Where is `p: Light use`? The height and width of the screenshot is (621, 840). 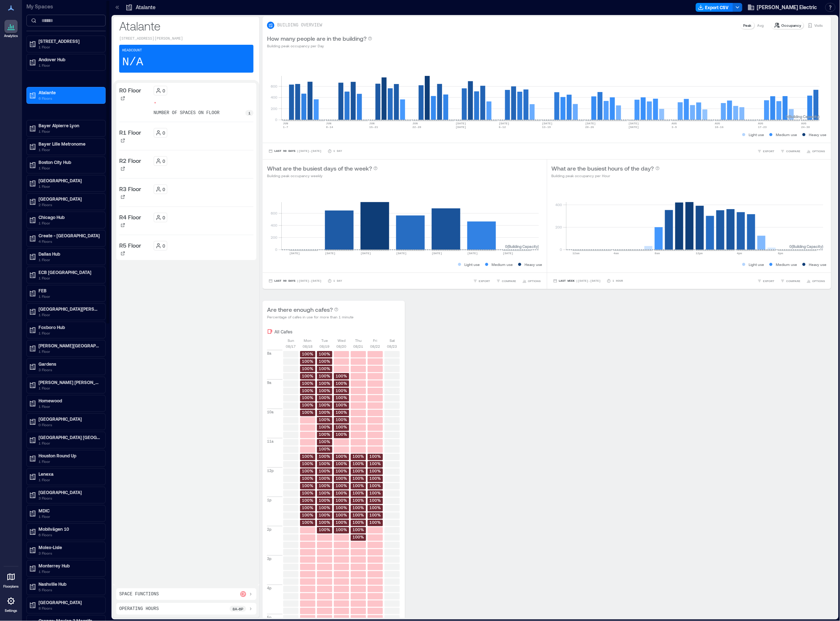 p: Light use is located at coordinates (757, 135).